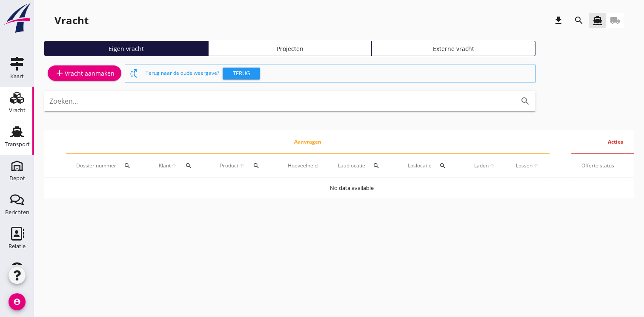  What do you see at coordinates (241, 74) in the screenshot?
I see `button: Terug` at bounding box center [241, 74].